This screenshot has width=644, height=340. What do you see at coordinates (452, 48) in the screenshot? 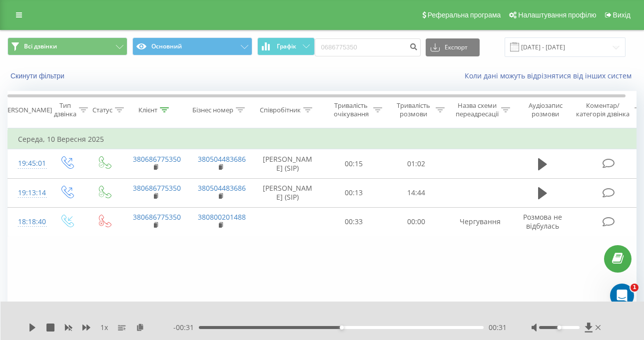
I see `button: Експорт` at bounding box center [452, 48].